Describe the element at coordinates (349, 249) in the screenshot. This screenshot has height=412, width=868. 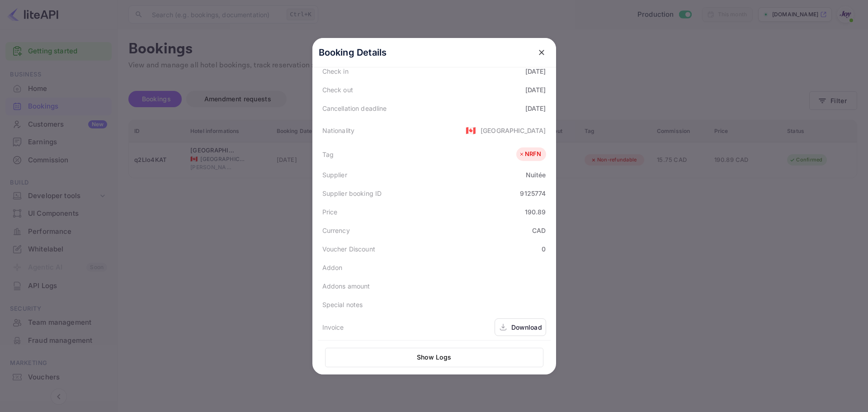
I see `div: Voucher Discount` at that location.